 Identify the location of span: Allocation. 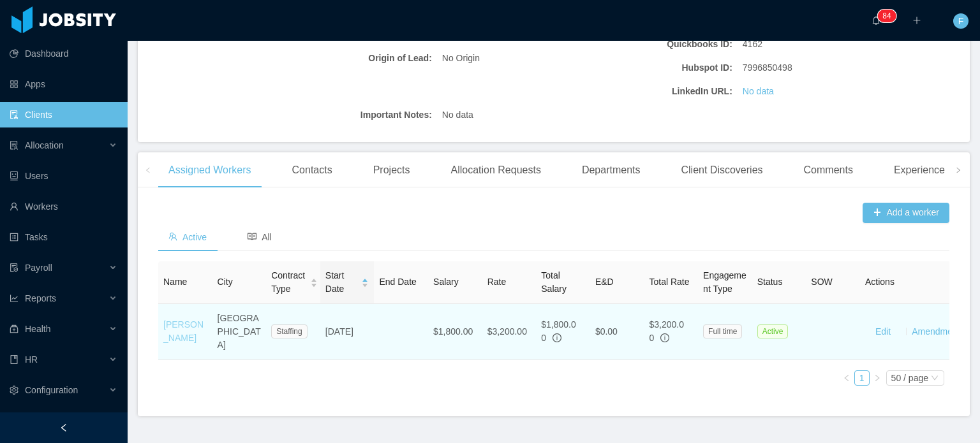
(44, 146).